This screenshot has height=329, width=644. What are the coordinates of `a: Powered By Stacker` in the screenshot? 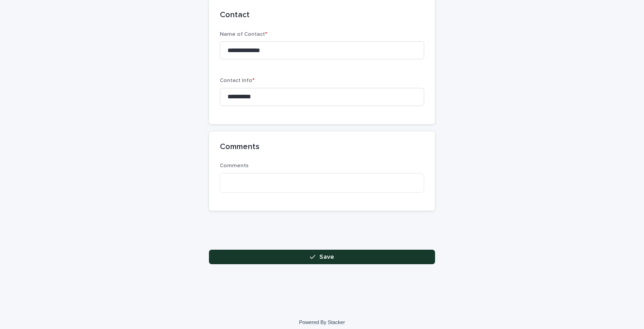 It's located at (322, 322).